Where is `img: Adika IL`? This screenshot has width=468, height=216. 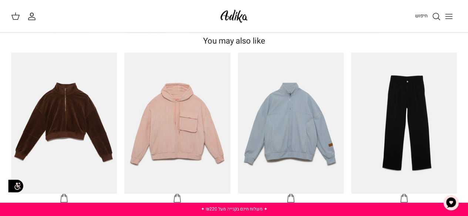
img: Adika IL is located at coordinates (234, 16).